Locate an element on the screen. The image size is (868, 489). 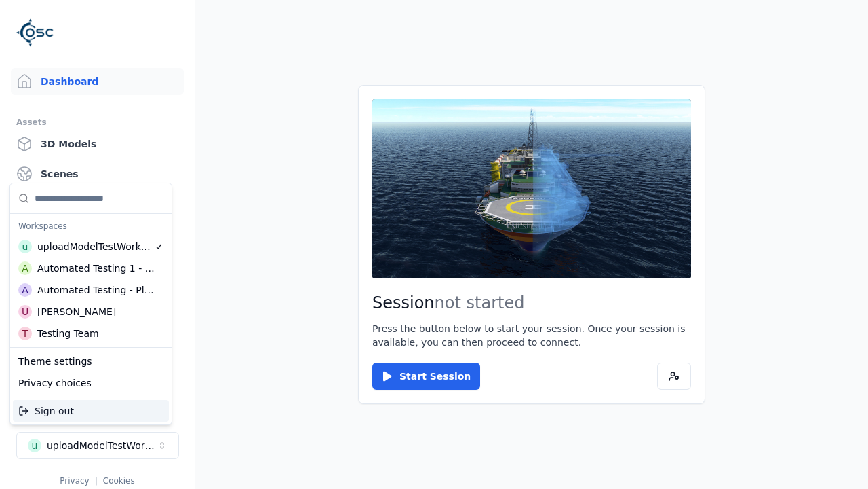
div: Theme settings is located at coordinates (91, 361).